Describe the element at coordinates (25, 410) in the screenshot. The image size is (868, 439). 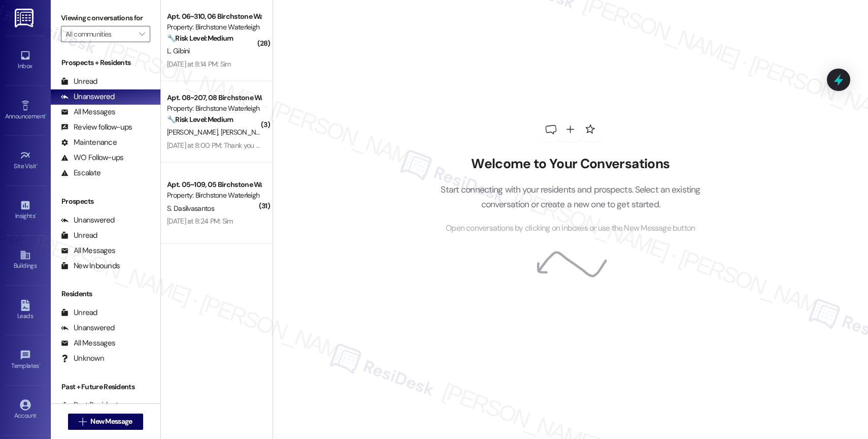
I see `a: Account` at that location.